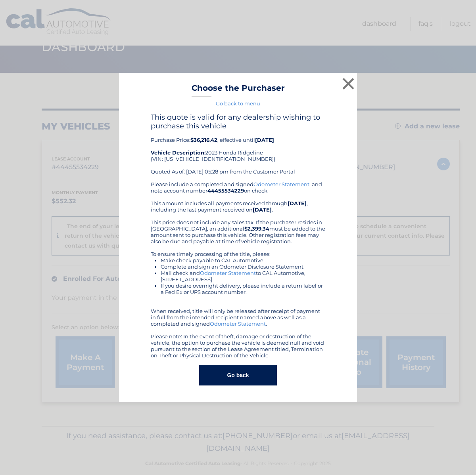 This screenshot has height=475, width=476. What do you see at coordinates (238, 375) in the screenshot?
I see `button: Go back` at bounding box center [238, 375].